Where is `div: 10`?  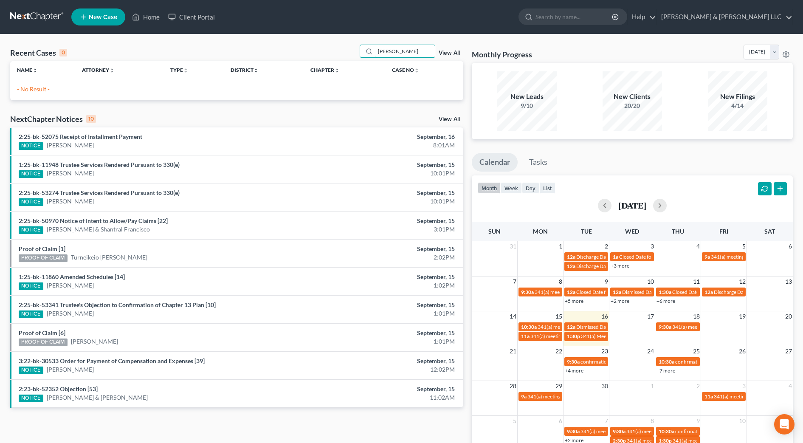 div: 10 is located at coordinates (91, 119).